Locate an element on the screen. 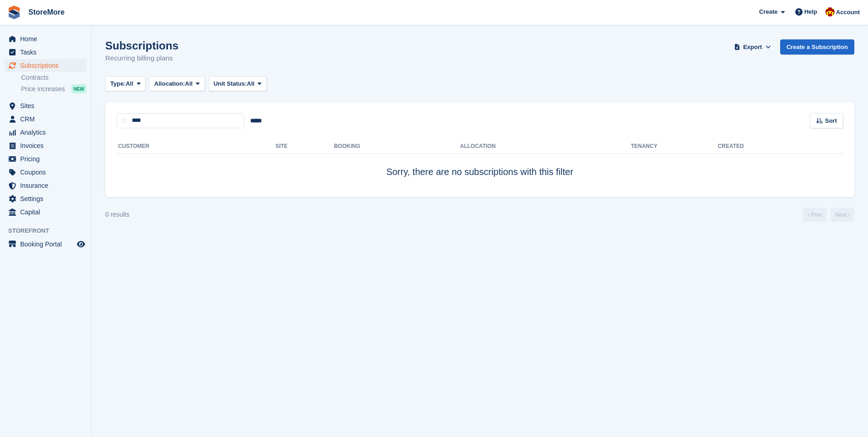 This screenshot has width=868, height=437. span: Sites is located at coordinates (47, 106).